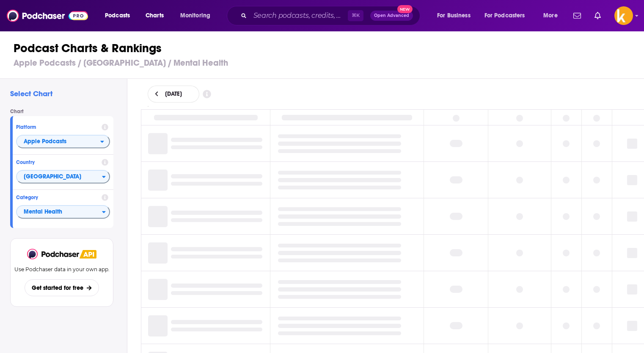 This screenshot has width=644, height=353. Describe the element at coordinates (405, 9) in the screenshot. I see `span: New` at that location.